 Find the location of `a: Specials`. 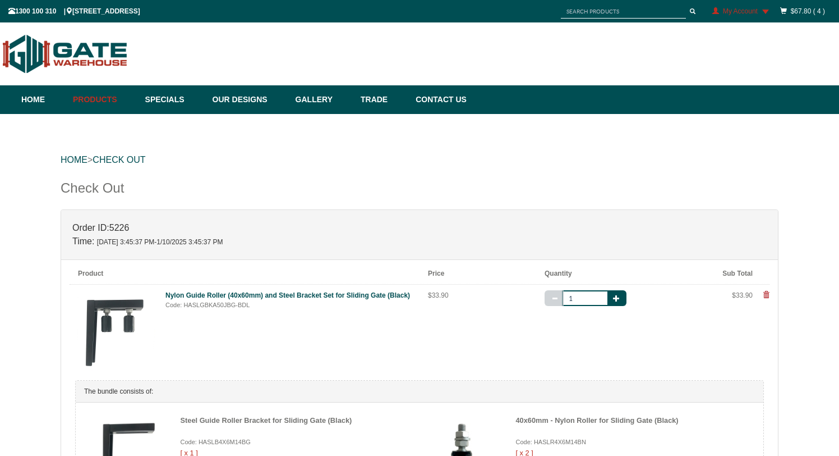

a: Specials is located at coordinates (173, 99).